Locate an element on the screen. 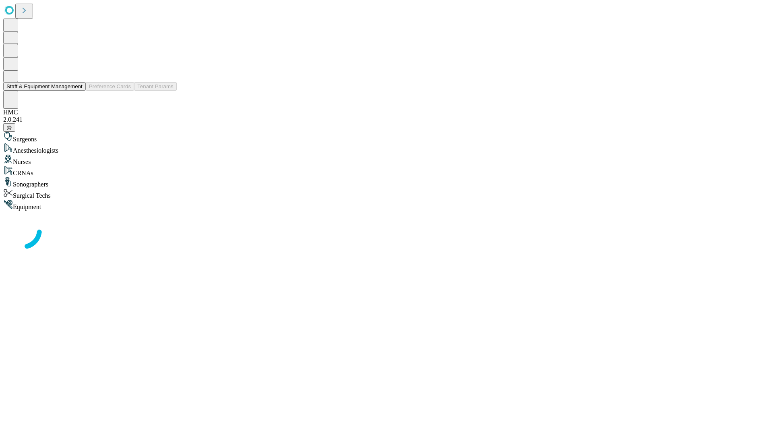 This screenshot has height=435, width=773. div: Surgical Techs is located at coordinates (386, 194).